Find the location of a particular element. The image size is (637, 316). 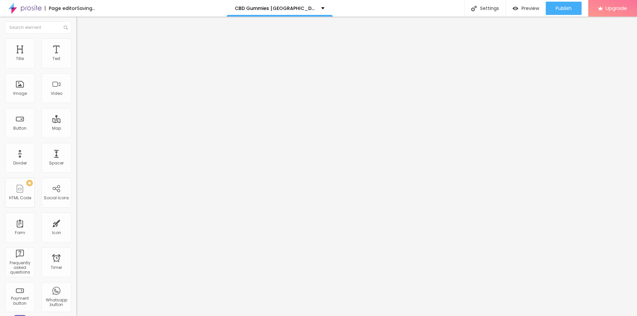

div: Payment button is located at coordinates (20, 301).